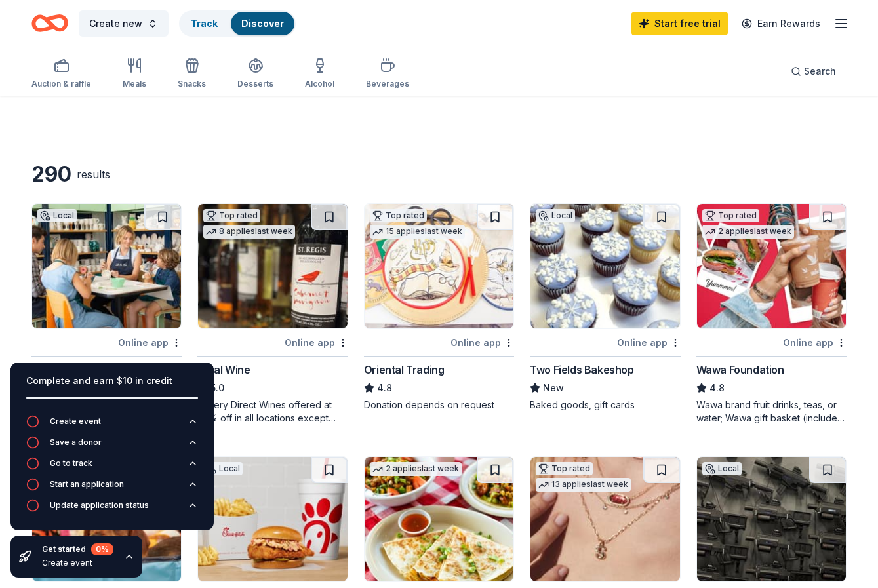 The width and height of the screenshot is (878, 588). I want to click on button: Go to track, so click(112, 467).